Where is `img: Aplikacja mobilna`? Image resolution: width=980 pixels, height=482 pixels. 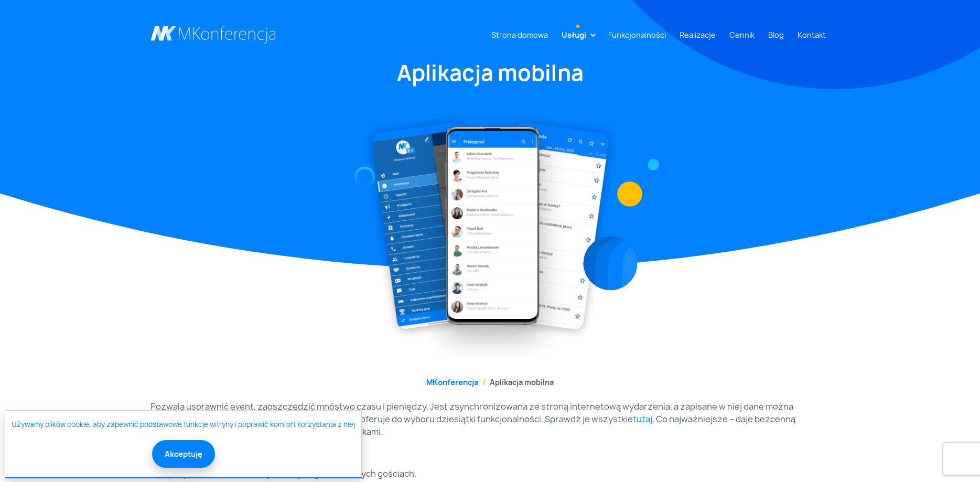
img: Aplikacja mobilna is located at coordinates (491, 238).